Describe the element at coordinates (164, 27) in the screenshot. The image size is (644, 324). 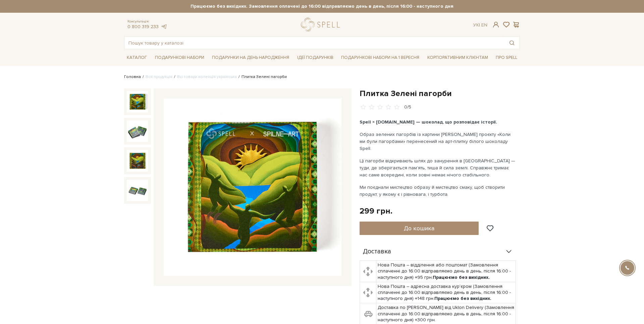
I see `a: telegram` at that location.